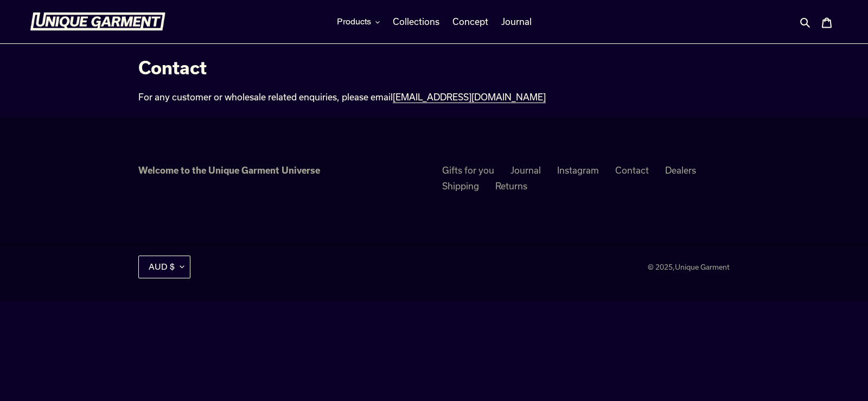 The width and height of the screenshot is (868, 401). What do you see at coordinates (229, 170) in the screenshot?
I see `strong: Welcome to the Unique Garment Universe` at bounding box center [229, 170].